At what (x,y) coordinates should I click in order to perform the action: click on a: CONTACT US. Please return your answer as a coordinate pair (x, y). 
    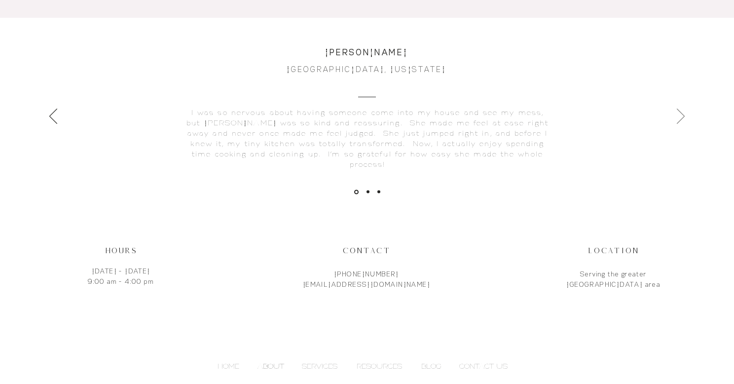
    Looking at the image, I should click on (488, 366).